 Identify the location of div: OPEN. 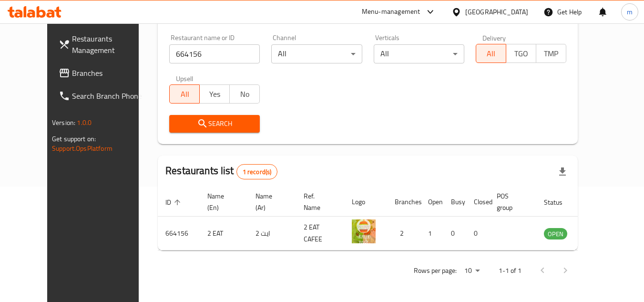
(555, 234).